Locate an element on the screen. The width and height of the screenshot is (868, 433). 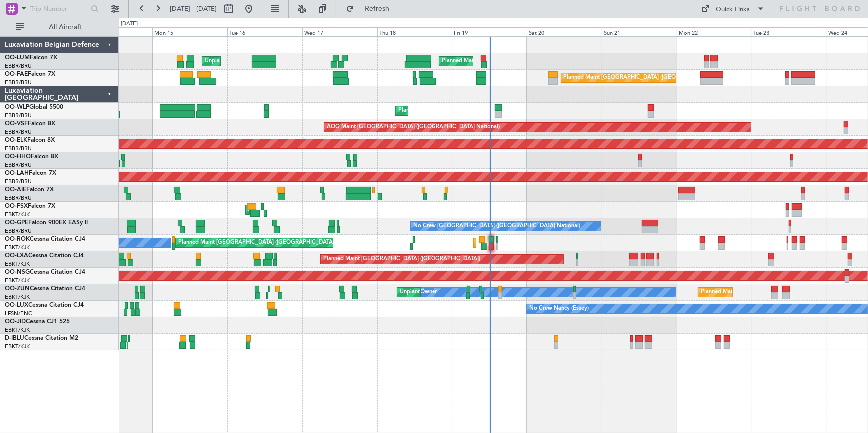
span: OO-JID is located at coordinates (15, 322).